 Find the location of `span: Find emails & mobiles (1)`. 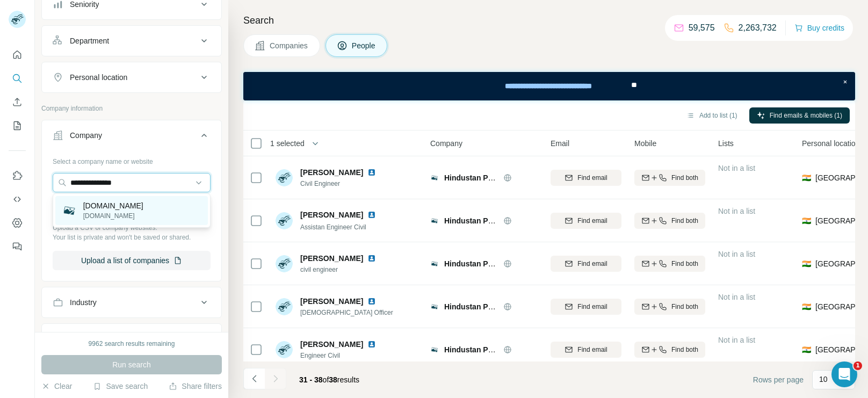

span: Find emails & mobiles (1) is located at coordinates (805, 115).